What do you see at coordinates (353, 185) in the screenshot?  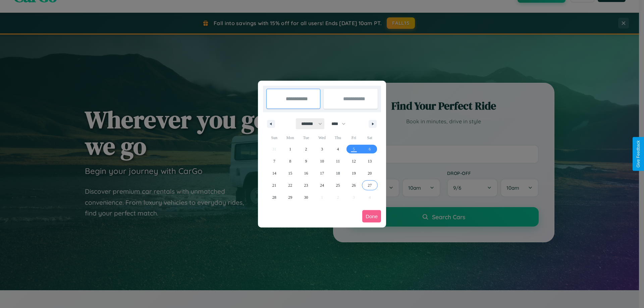 I see `button: 26` at bounding box center [353, 185].